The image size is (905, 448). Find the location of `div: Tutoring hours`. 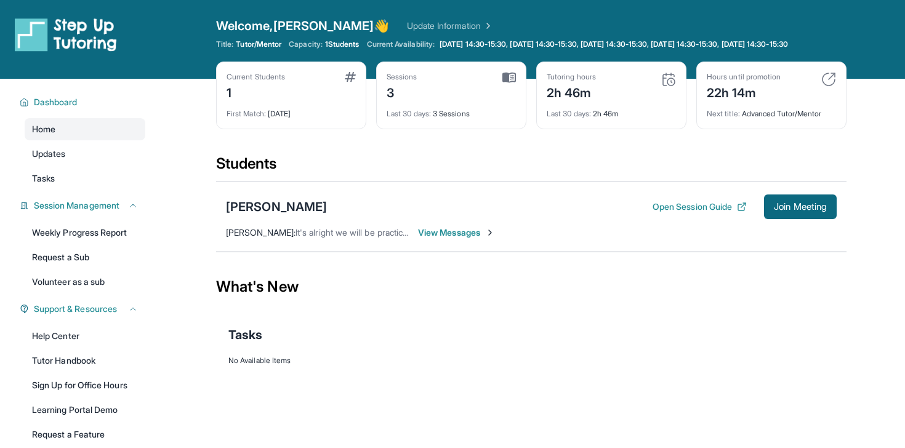

div: Tutoring hours is located at coordinates (572, 77).